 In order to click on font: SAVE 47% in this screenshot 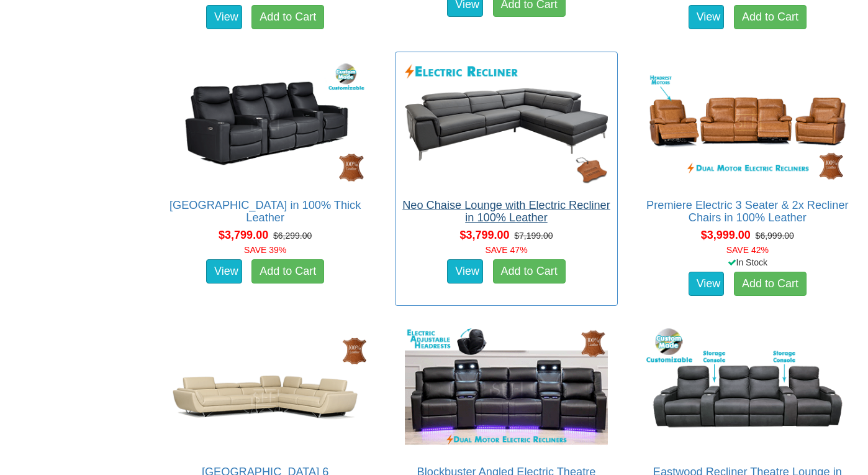, I will do `click(506, 250)`.